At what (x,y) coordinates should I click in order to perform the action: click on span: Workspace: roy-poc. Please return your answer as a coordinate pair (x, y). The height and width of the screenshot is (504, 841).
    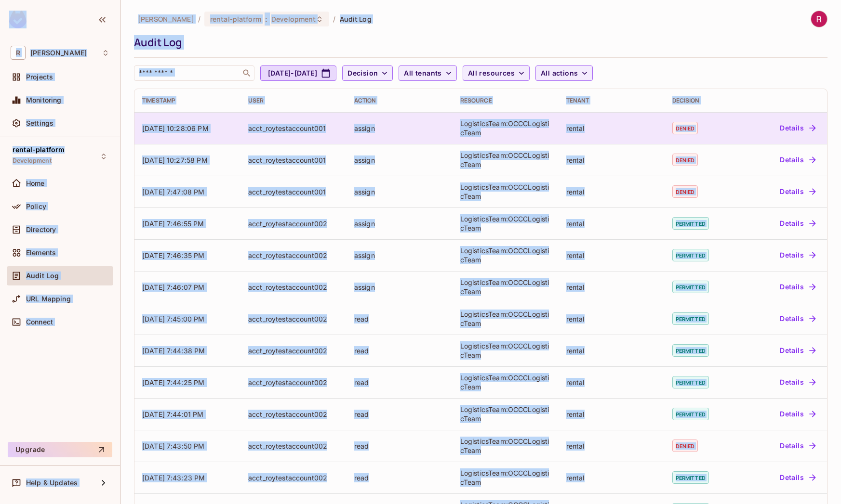
    Looking at the image, I should click on (58, 53).